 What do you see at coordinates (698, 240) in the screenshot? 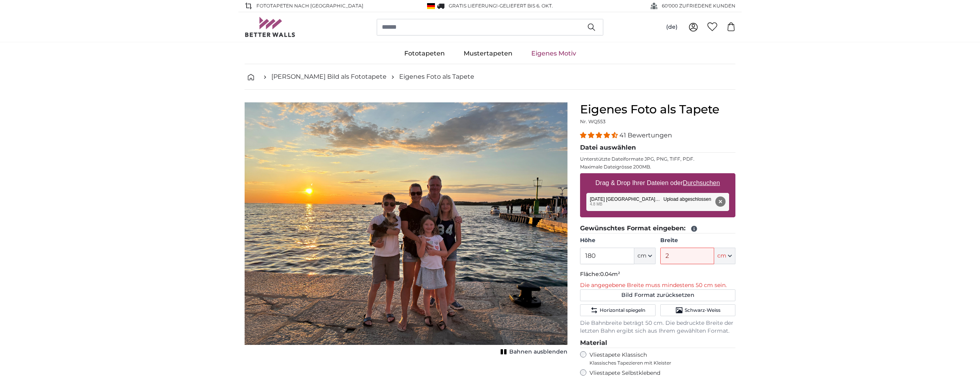
I see `label: Breite` at bounding box center [698, 240].